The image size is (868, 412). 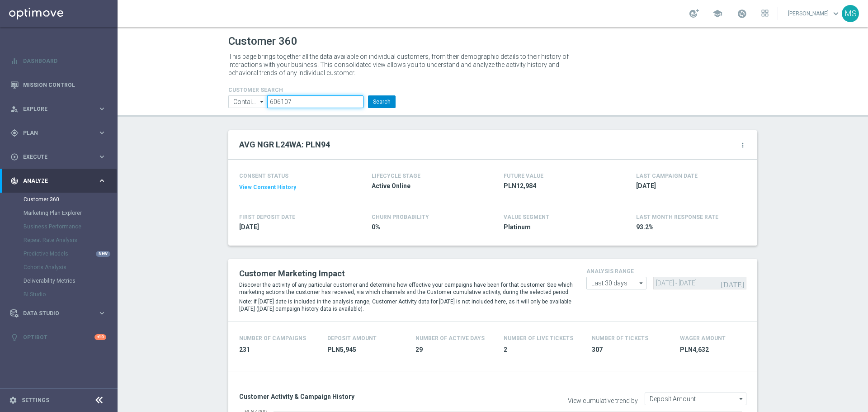 I want to click on div: +10, so click(x=100, y=337).